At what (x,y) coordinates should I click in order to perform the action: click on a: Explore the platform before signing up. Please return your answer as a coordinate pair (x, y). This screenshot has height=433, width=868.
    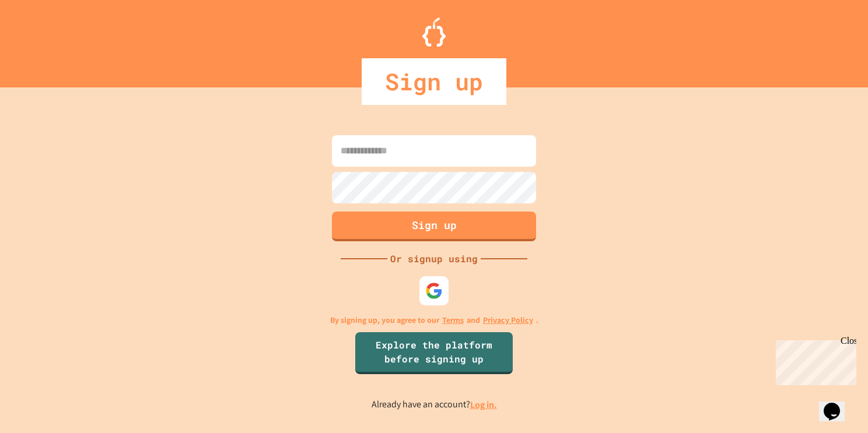
    Looking at the image, I should click on (434, 353).